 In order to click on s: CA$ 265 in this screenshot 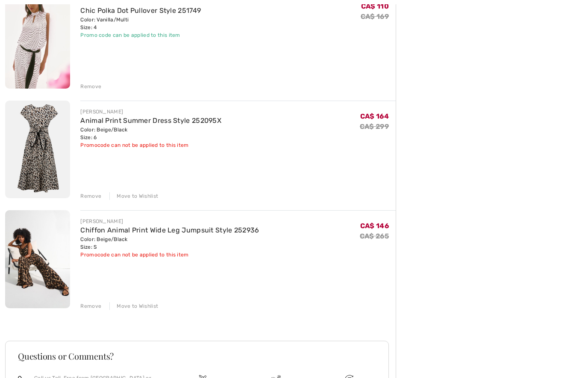, I will do `click(375, 236)`.